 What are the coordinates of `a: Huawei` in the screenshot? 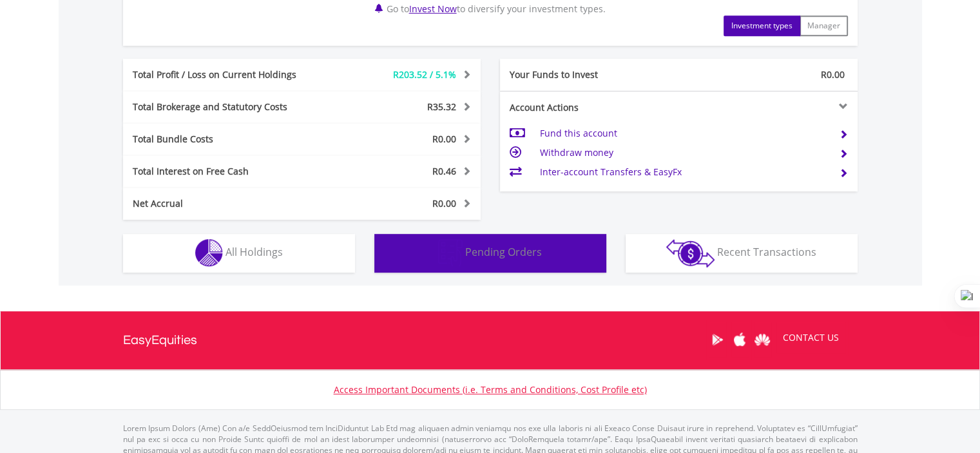 It's located at (762, 340).